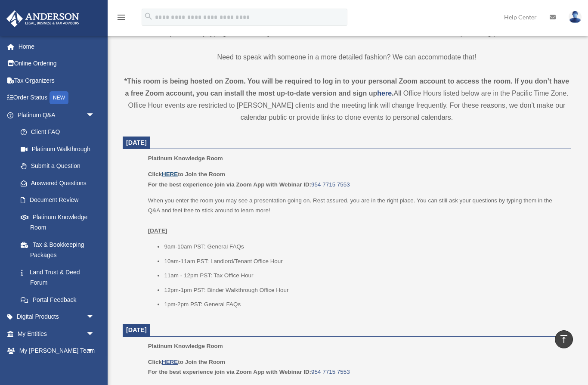  I want to click on a: Home, so click(57, 46).